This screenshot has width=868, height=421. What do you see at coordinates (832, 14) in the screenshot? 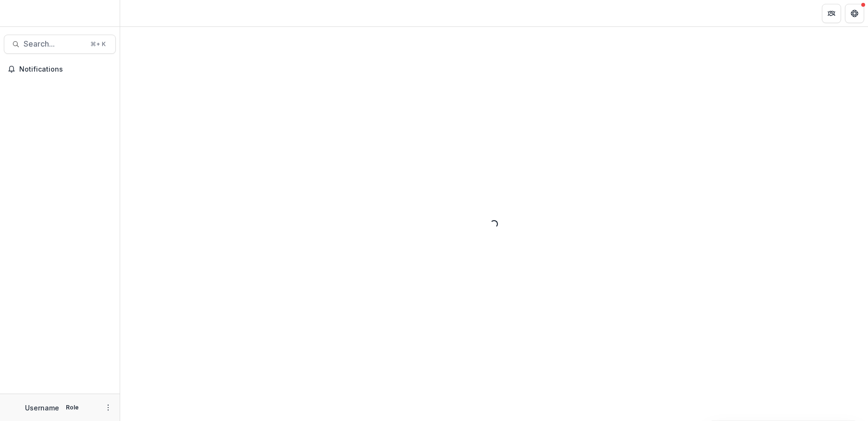
I see `button: Partners` at bounding box center [832, 14].